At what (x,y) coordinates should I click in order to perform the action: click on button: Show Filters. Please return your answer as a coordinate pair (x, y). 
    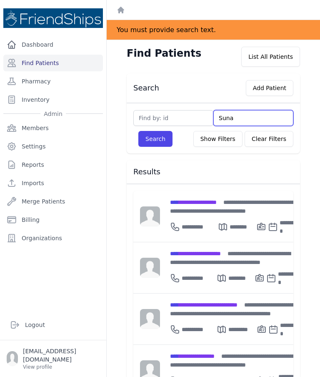
    Looking at the image, I should click on (218, 139).